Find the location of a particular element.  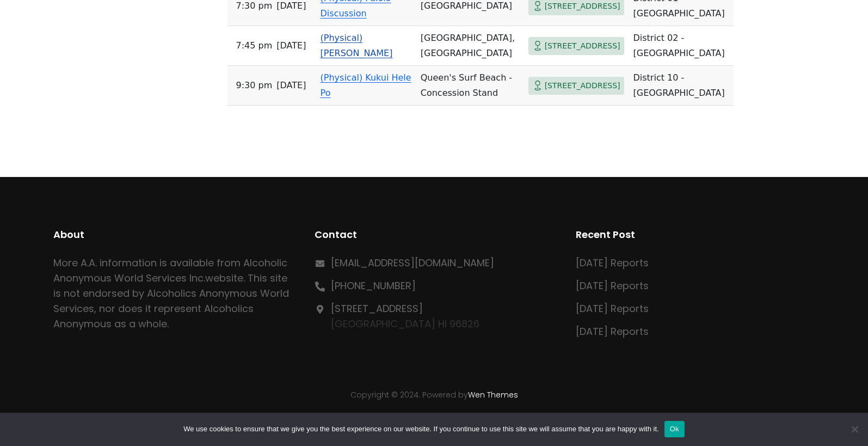

a: website is located at coordinates (224, 278).